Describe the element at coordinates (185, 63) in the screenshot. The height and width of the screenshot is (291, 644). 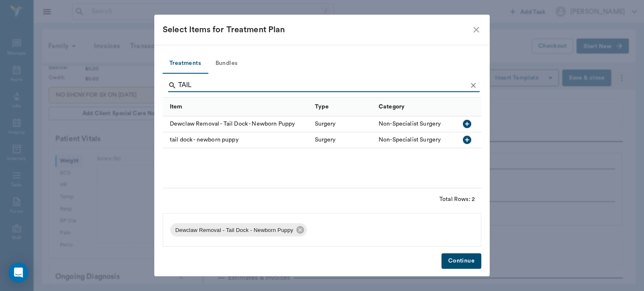
I see `button: Treatments` at that location.